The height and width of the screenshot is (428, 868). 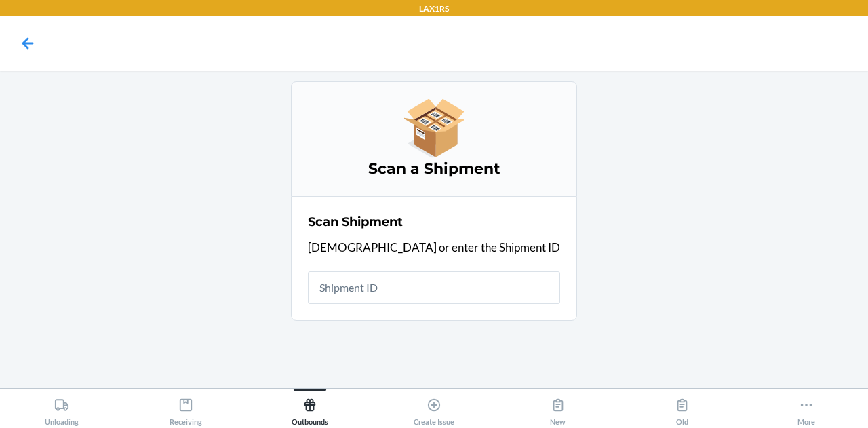 I want to click on div: New, so click(x=557, y=409).